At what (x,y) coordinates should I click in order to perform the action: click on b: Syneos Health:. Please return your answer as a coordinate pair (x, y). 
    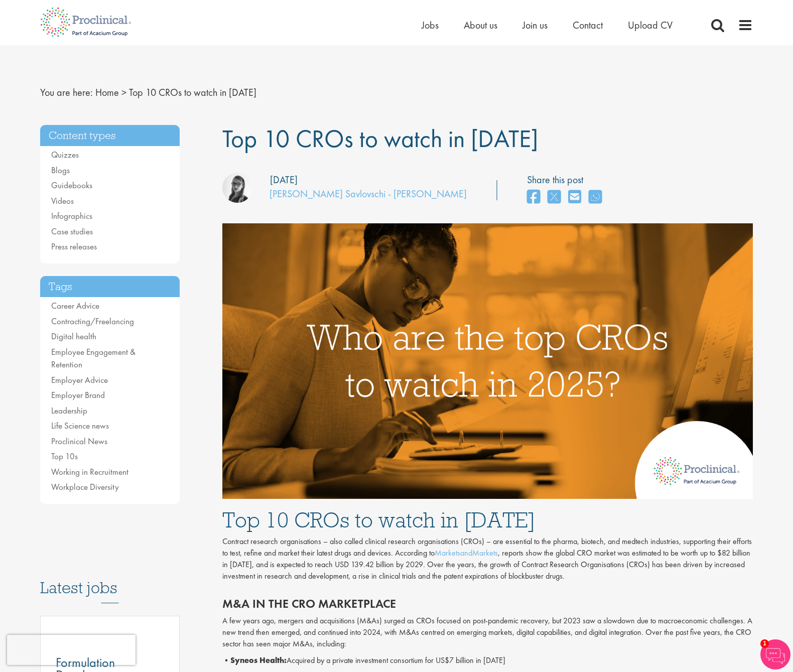
    Looking at the image, I should click on (259, 660).